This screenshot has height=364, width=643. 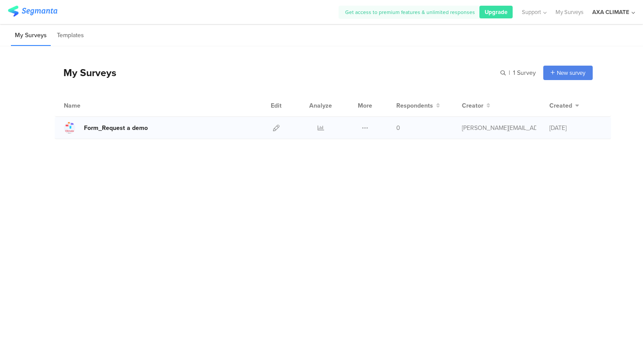 I want to click on div: More, so click(x=365, y=105).